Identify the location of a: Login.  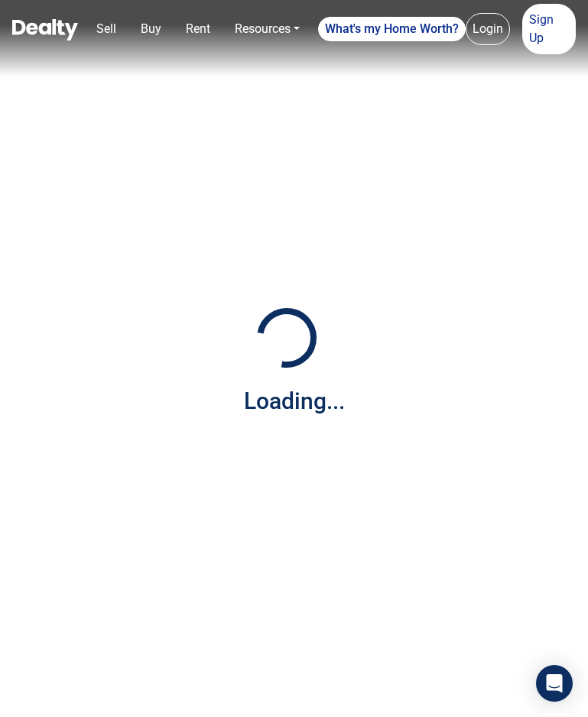
(488, 29).